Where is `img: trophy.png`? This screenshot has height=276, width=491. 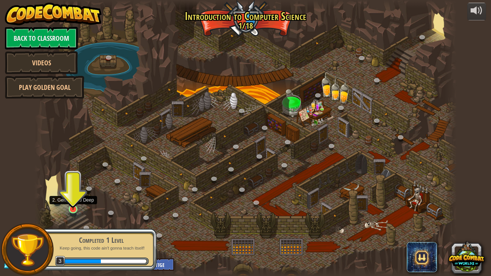 img: trophy.png is located at coordinates (27, 250).